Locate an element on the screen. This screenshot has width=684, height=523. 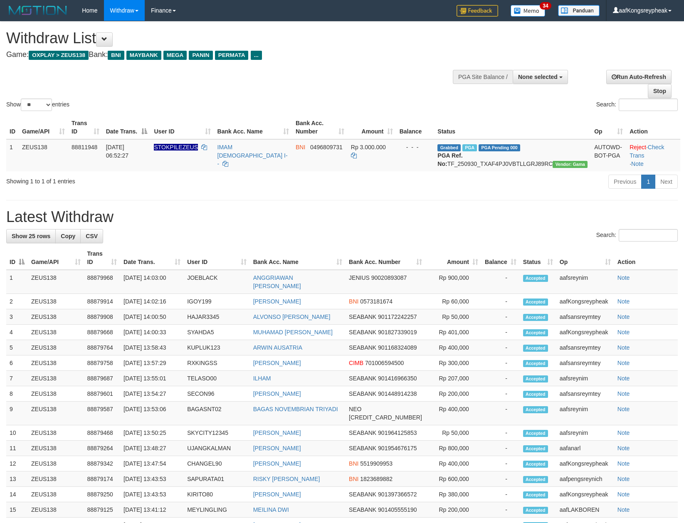
span: Copy 901172242257 to clipboard is located at coordinates (397, 317).